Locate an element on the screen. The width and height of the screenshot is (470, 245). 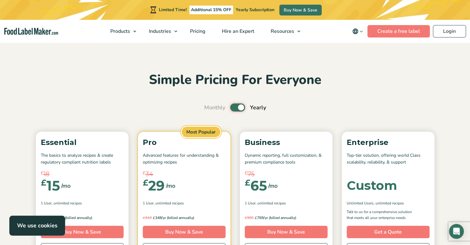
strong: We use cookies is located at coordinates (37, 225).